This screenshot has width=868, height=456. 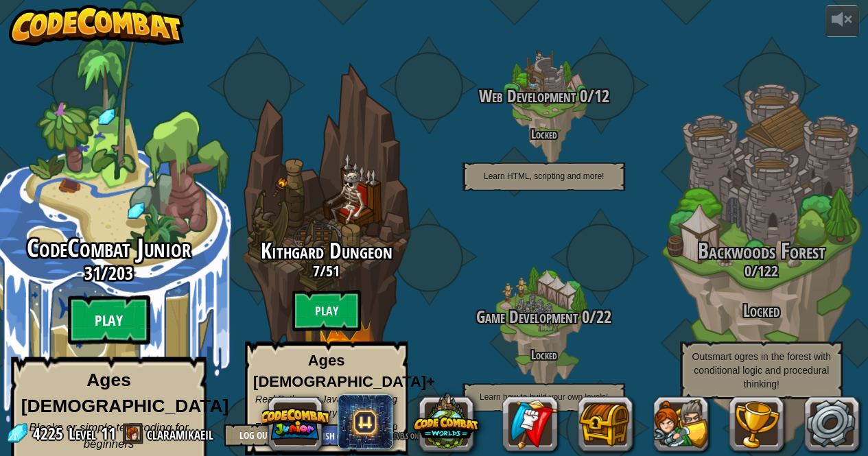 I want to click on span: Escape the dungeon and level up your coding skills!, so click(x=327, y=434).